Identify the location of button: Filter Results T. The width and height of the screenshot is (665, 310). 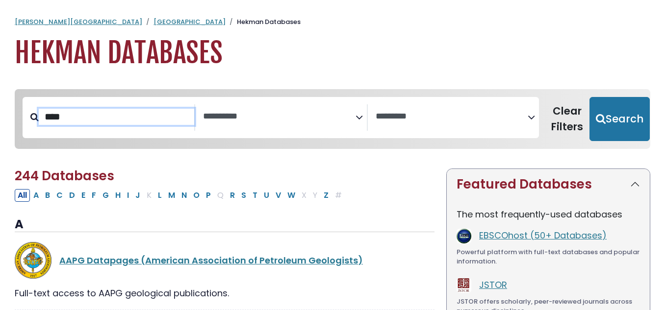
(255, 196).